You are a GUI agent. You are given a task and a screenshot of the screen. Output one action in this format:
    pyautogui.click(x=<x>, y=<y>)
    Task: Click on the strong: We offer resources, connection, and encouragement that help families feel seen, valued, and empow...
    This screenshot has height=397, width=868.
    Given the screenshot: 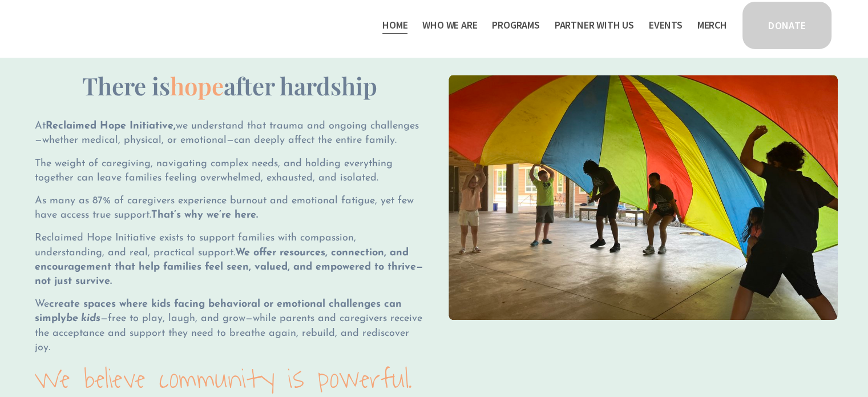 What is the action you would take?
    pyautogui.click(x=229, y=267)
    